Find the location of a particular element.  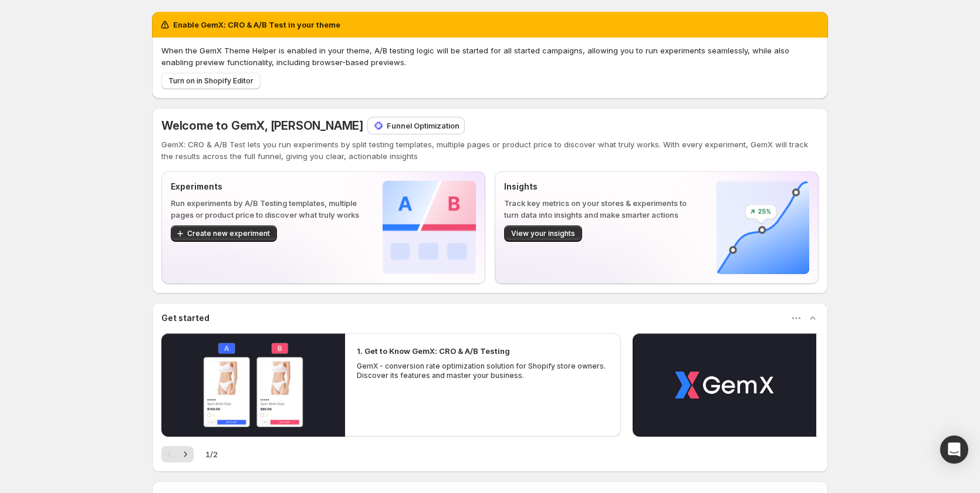

button: Create new experiment is located at coordinates (224, 233).